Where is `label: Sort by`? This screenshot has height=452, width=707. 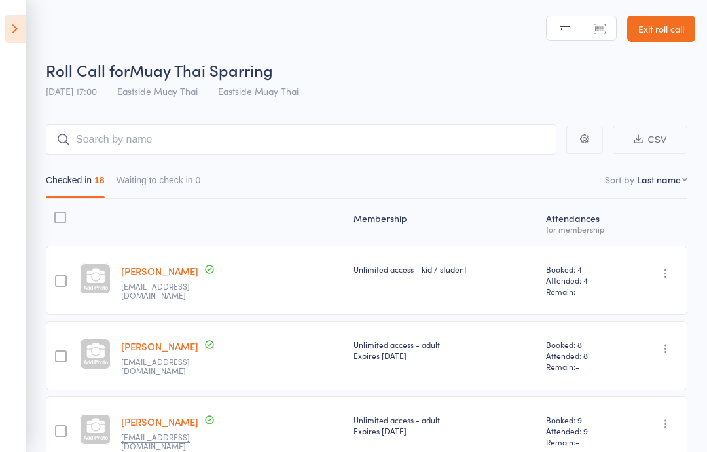 label: Sort by is located at coordinates (619, 179).